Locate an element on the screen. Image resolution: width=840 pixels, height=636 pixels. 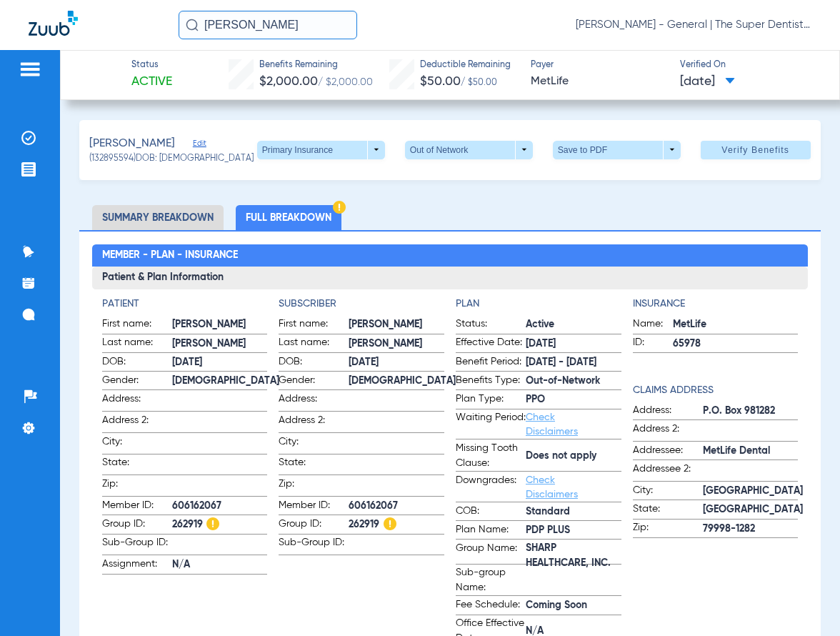
span: Does not apply is located at coordinates (573, 456).